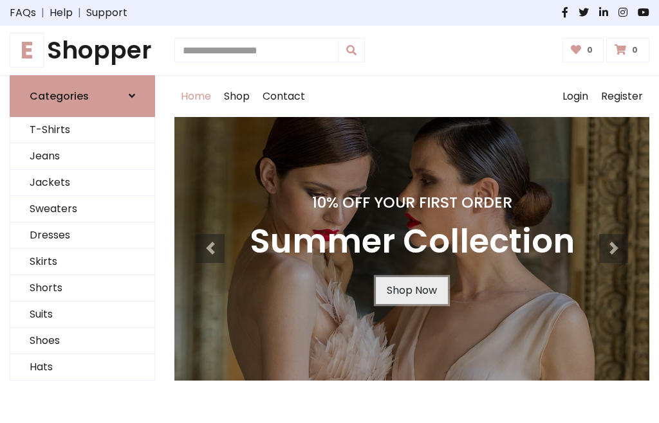  Describe the element at coordinates (82, 130) in the screenshot. I see `a: T-Shirts` at that location.